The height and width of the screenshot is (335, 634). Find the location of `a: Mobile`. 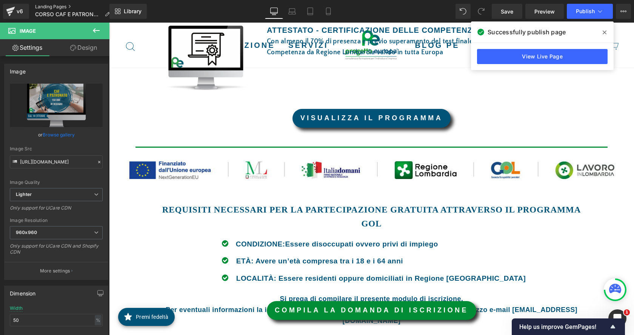

a: Mobile is located at coordinates (328, 11).